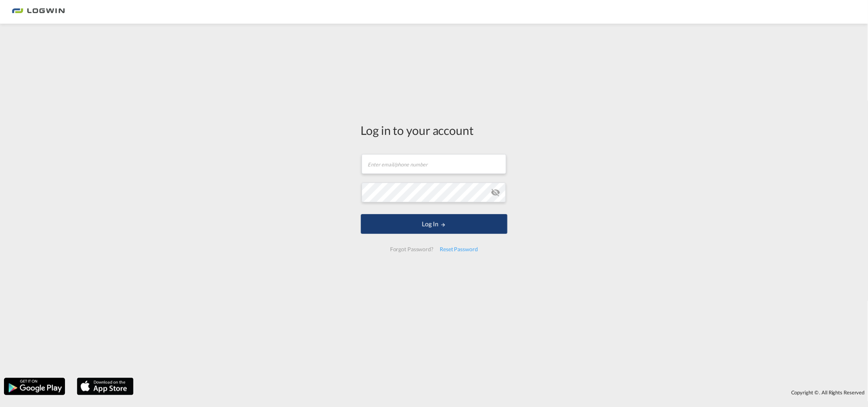  I want to click on img: apple.png, so click(105, 386).